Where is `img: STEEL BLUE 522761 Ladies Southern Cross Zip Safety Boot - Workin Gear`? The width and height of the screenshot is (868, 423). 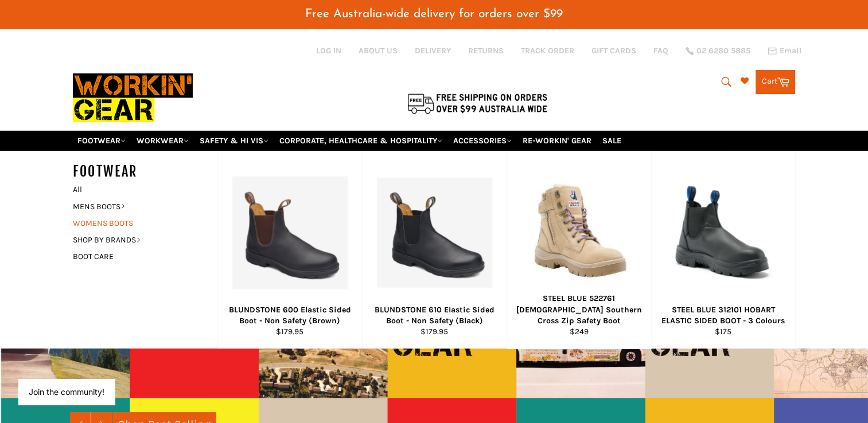 img: STEEL BLUE 522761 Ladies Southern Cross Zip Safety Boot - Workin Gear is located at coordinates (579, 232).